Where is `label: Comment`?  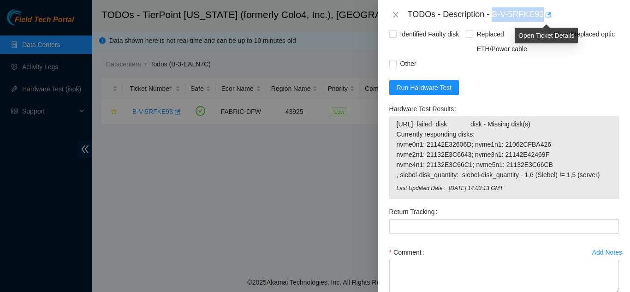
label: Comment is located at coordinates (409, 252).